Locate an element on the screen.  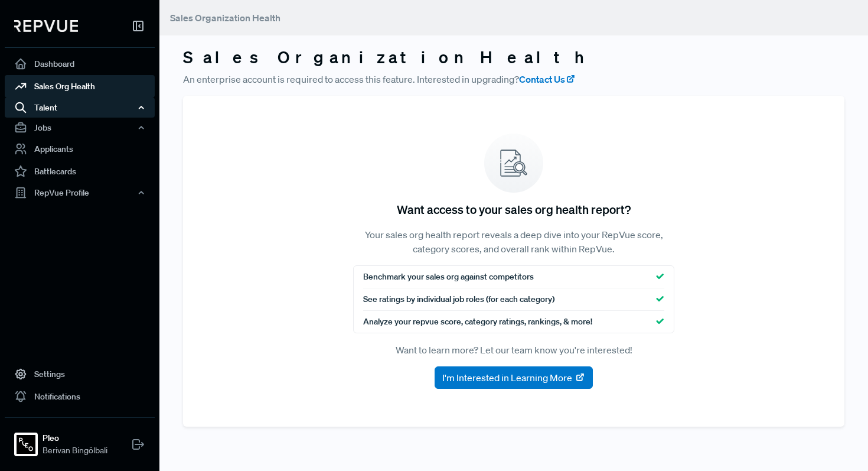
img: Pleo is located at coordinates (26, 444).